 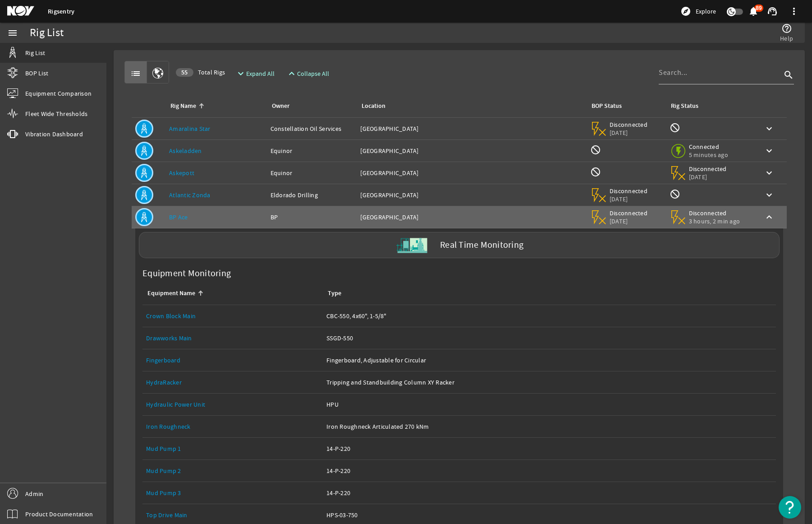 What do you see at coordinates (769, 217) in the screenshot?
I see `mat-icon: keyboard_arrow_up` at bounding box center [769, 217].